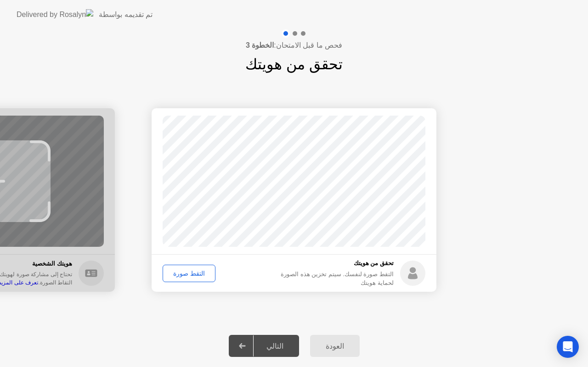  Describe the element at coordinates (189, 274) in the screenshot. I see `div: التقط صورة` at that location.